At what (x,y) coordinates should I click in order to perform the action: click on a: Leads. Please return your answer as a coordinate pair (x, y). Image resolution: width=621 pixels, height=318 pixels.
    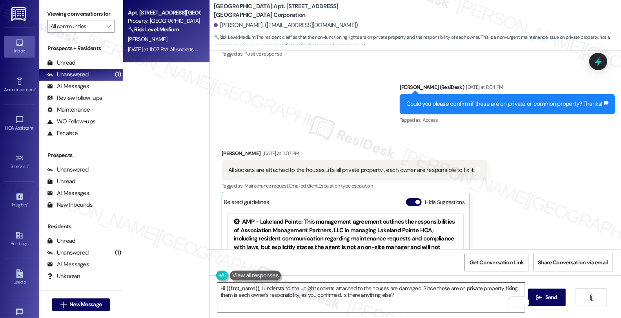
    Looking at the image, I should click on (20, 278).